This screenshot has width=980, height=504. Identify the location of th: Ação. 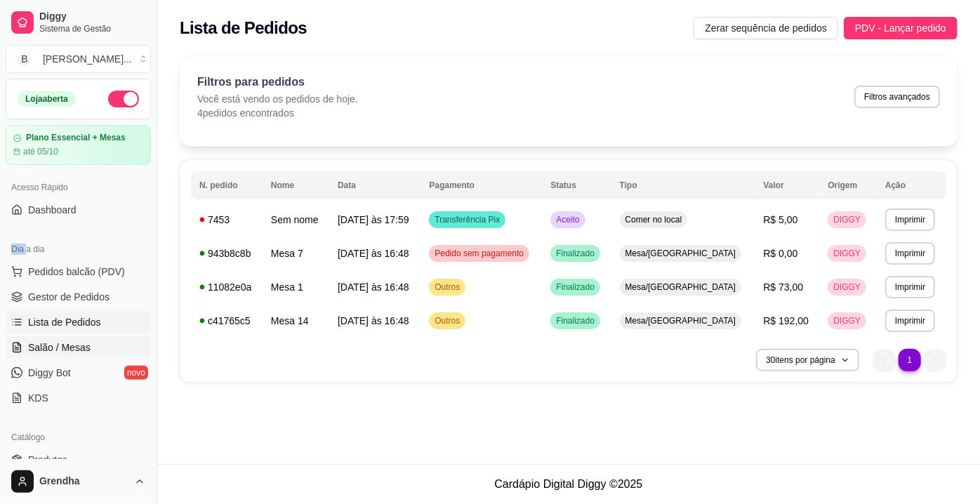
(911, 185).